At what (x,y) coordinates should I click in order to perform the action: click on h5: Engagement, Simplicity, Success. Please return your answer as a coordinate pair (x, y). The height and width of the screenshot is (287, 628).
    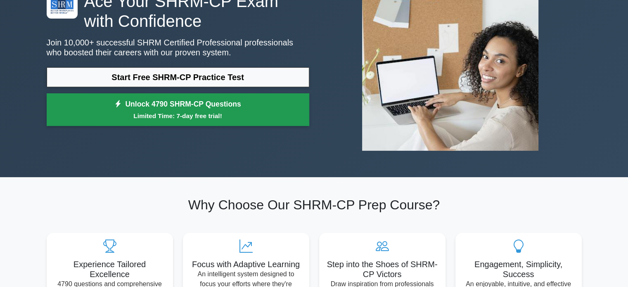
    Looking at the image, I should click on (518, 269).